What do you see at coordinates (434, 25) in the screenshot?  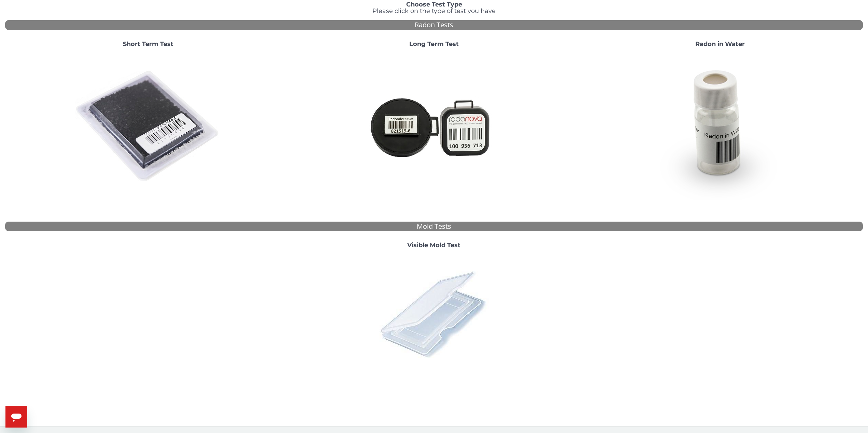 I see `div: Radon Tests` at bounding box center [434, 25].